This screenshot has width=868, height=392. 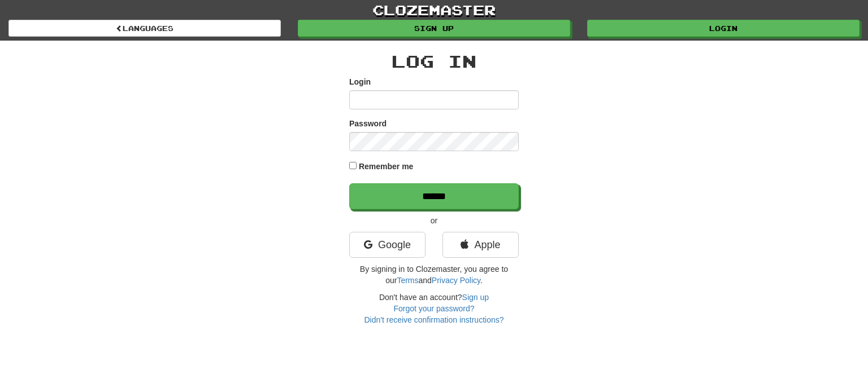 What do you see at coordinates (434, 61) in the screenshot?
I see `h2: Log In` at bounding box center [434, 61].